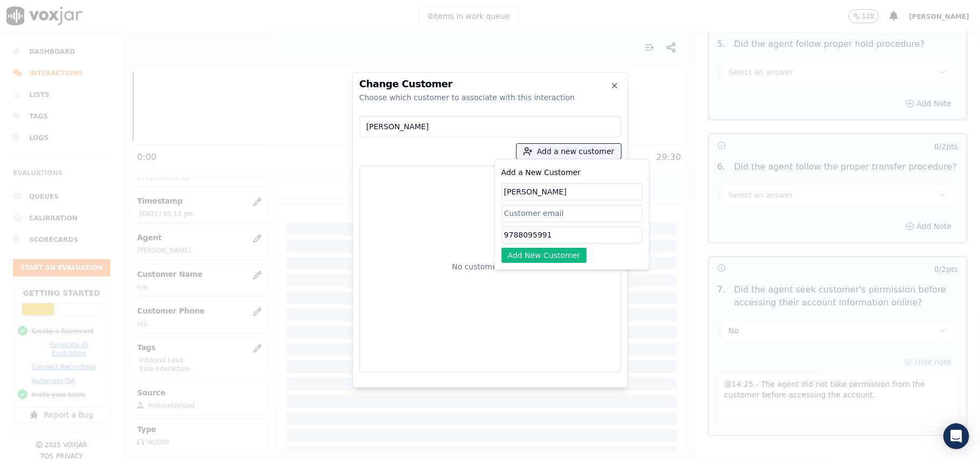  I want to click on input: Customer name, so click(572, 191).